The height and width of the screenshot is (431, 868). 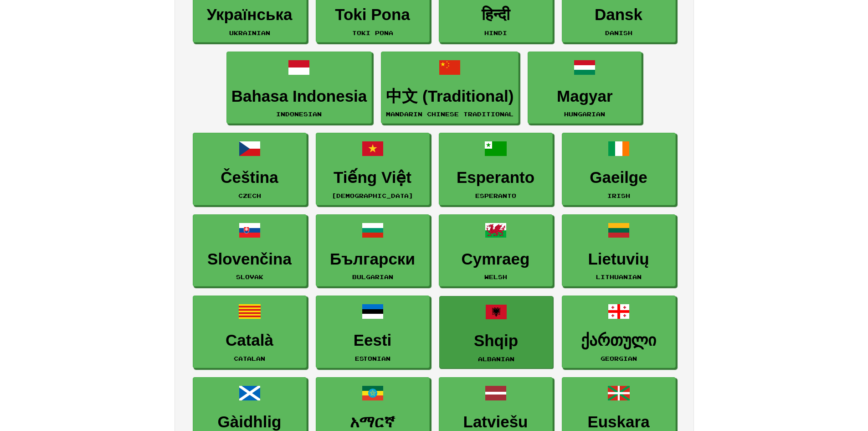 I want to click on h3: Latviešu, so click(x=496, y=422).